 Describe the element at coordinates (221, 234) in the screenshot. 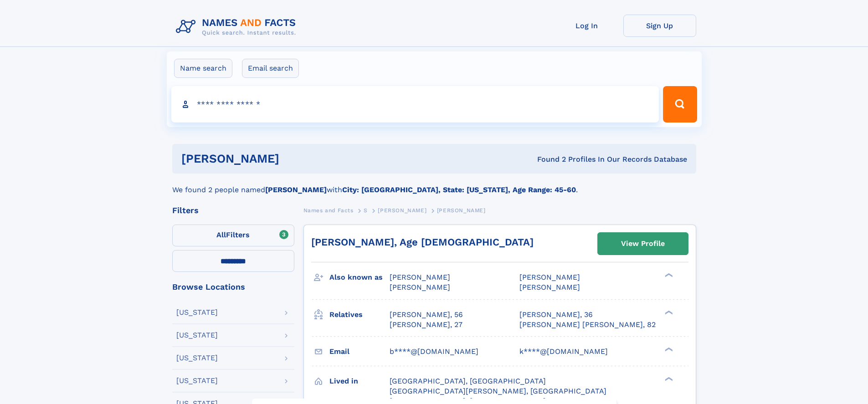

I see `span: All` at that location.